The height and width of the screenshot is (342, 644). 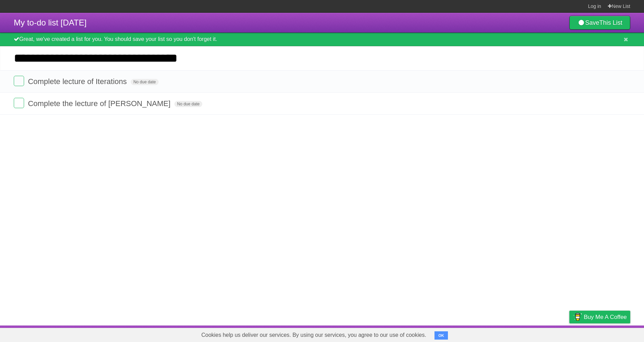 I want to click on a: SaveThis List, so click(x=599, y=23).